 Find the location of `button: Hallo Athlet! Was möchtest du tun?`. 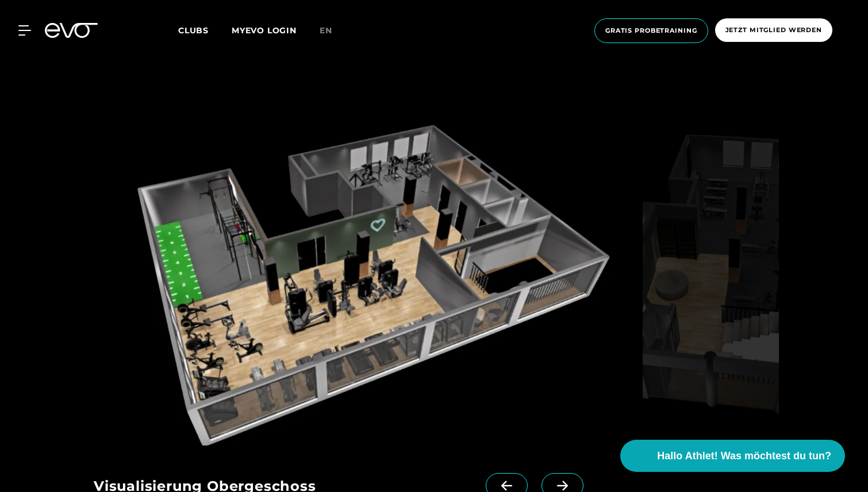

button: Hallo Athlet! Was möchtest du tun? is located at coordinates (732, 456).